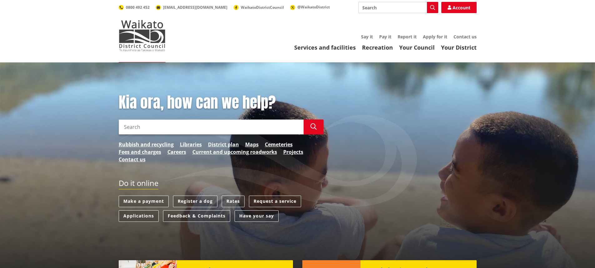 Image resolution: width=595 pixels, height=268 pixels. What do you see at coordinates (293, 152) in the screenshot?
I see `a: Projects` at bounding box center [293, 152].